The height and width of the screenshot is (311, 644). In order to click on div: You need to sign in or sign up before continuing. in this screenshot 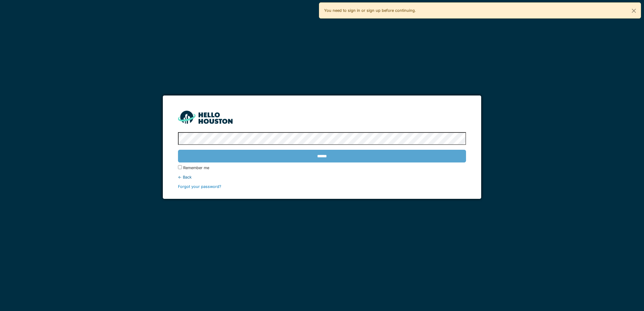, I will do `click(479, 10)`.